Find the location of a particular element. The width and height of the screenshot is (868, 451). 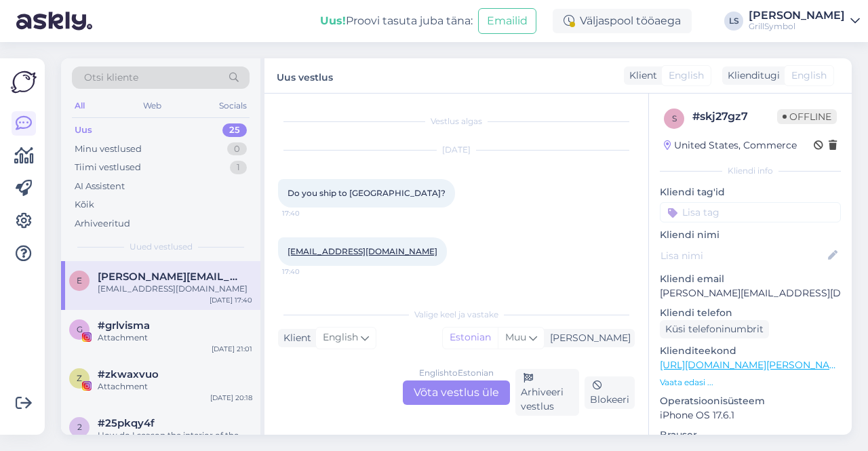

b: Uus! is located at coordinates (333, 21).